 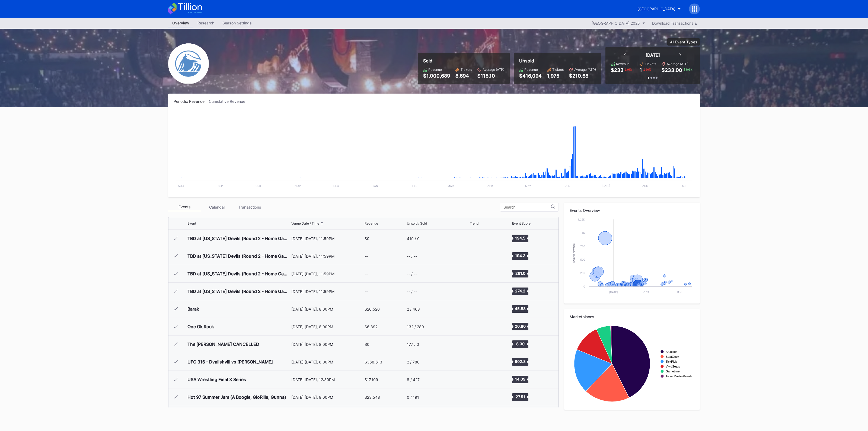 What do you see at coordinates (629, 69) in the screenshot?
I see `div: 91 %` at bounding box center [629, 69].